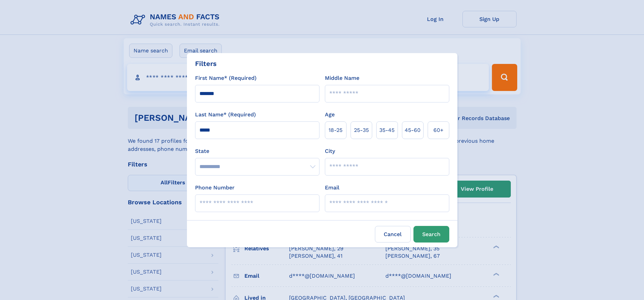  What do you see at coordinates (387, 130) in the screenshot?
I see `span: 35‑45` at bounding box center [387, 130].